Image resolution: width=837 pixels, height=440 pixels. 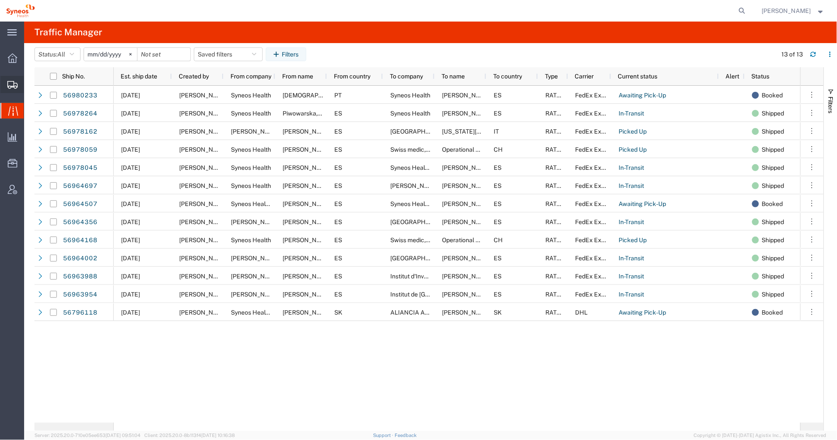 What do you see at coordinates (73, 76) in the screenshot?
I see `span: Ship No.` at bounding box center [73, 76].